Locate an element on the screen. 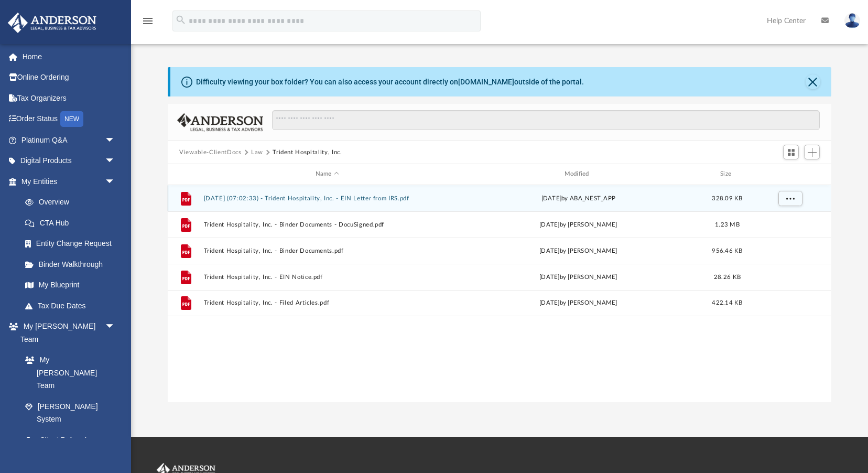 The height and width of the screenshot is (473, 868). button: Law is located at coordinates (257, 153).